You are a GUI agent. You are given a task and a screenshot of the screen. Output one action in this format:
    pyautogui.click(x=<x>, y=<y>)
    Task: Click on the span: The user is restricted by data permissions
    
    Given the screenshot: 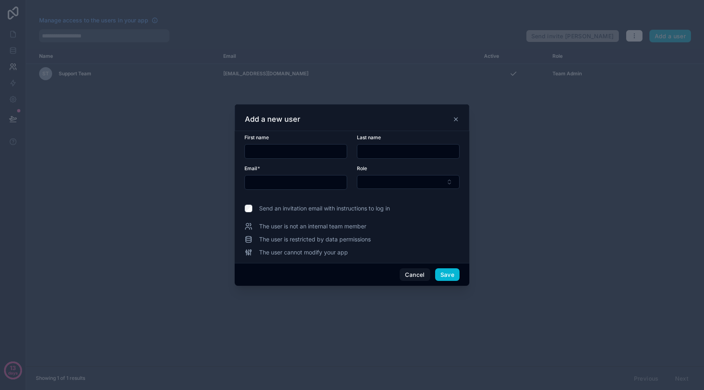 What is the action you would take?
    pyautogui.click(x=315, y=240)
    